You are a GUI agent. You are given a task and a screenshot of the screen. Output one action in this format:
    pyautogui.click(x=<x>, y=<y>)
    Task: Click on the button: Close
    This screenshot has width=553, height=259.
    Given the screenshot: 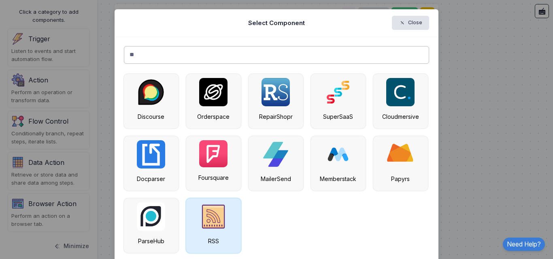 What is the action you would take?
    pyautogui.click(x=410, y=23)
    